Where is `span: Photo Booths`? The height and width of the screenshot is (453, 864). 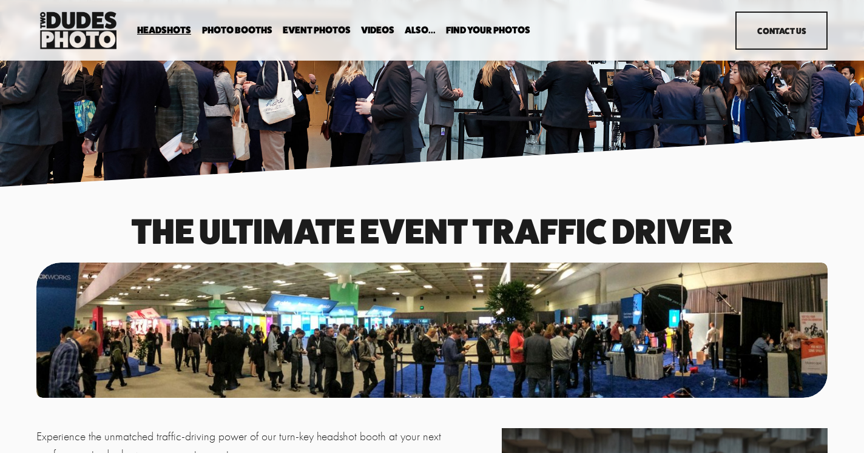
span: Photo Booths is located at coordinates (237, 30).